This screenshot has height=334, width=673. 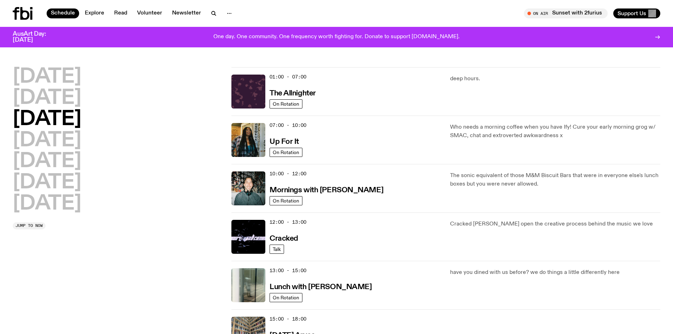 What do you see at coordinates (284, 142) in the screenshot?
I see `h3: Up For It` at bounding box center [284, 142].